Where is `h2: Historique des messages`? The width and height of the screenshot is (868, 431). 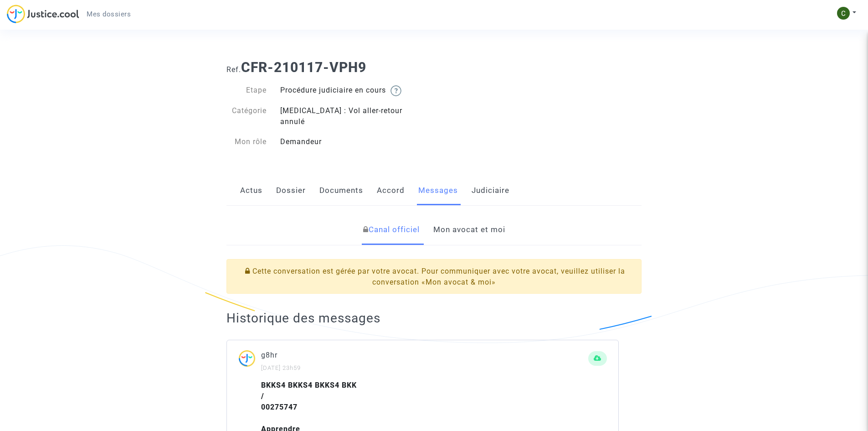
h2: Historique des messages is located at coordinates (434, 318).